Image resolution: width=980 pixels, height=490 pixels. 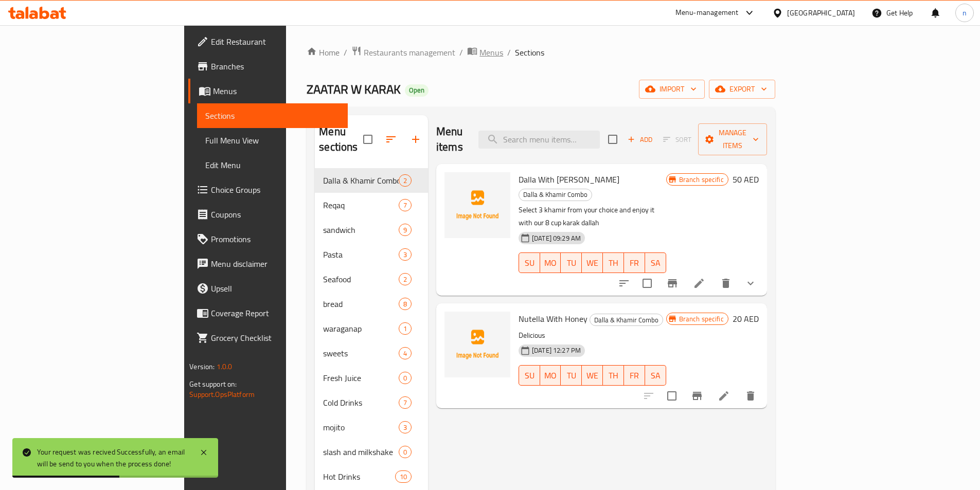 I want to click on a: Edit menu item, so click(x=724, y=396).